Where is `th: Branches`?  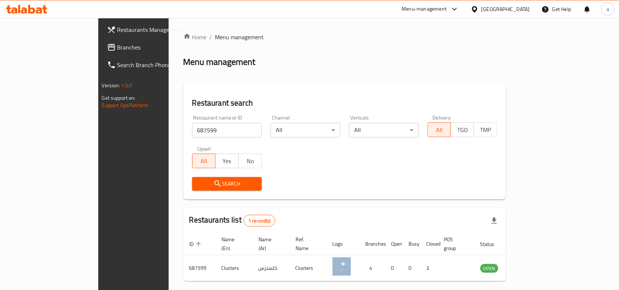 th: Branches is located at coordinates (372, 244).